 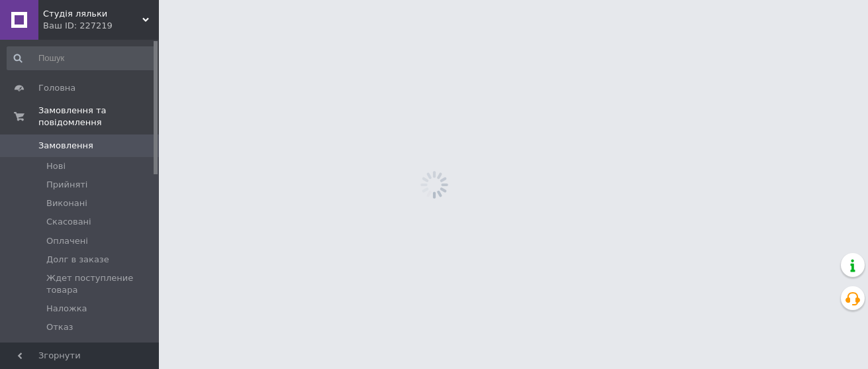 What do you see at coordinates (89, 346) in the screenshot?
I see `span: Отсрочка платежа` at bounding box center [89, 346].